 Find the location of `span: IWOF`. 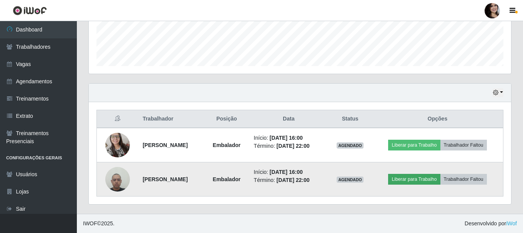

span: IWOF is located at coordinates (90, 223).